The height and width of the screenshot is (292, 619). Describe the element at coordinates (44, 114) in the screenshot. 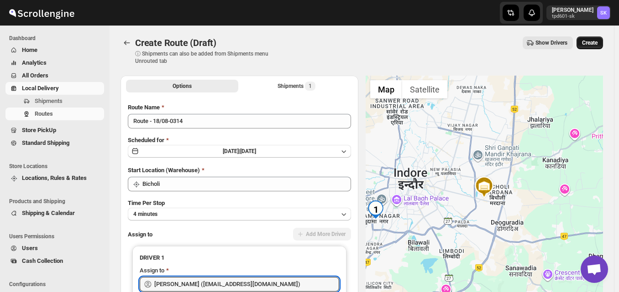

I see `span: Routes` at that location.